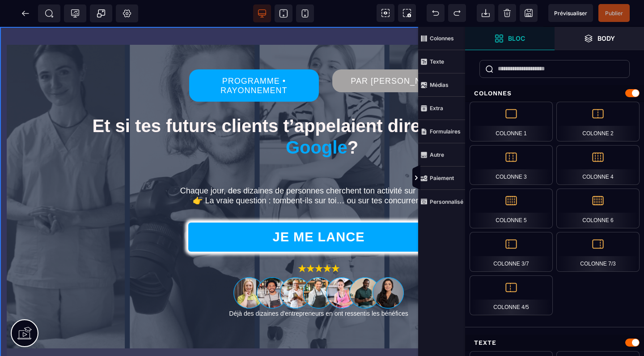 This screenshot has height=356, width=644. Describe the element at coordinates (322, 169) in the screenshot. I see `p: Chaque jour, des dizaines de personnes cherchent ton activité sur Google. 👉 La vraie question : t...` at that location.